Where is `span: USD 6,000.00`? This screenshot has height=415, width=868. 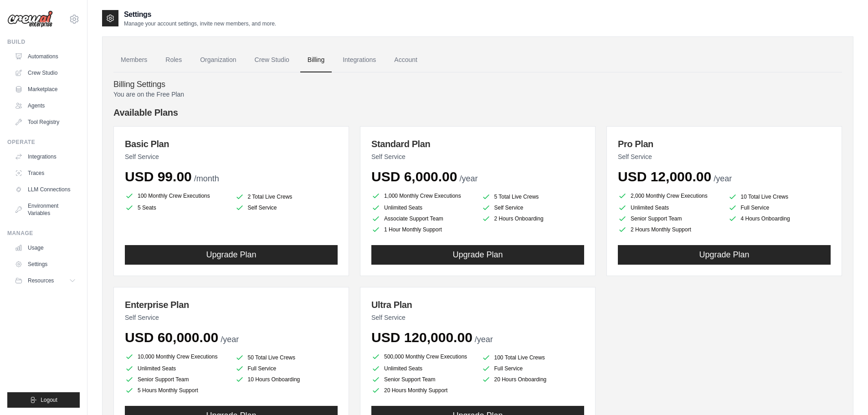 span: USD 6,000.00 is located at coordinates (414, 176).